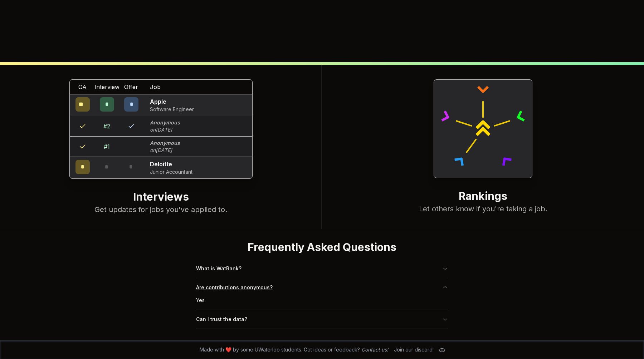  Describe the element at coordinates (171, 102) in the screenshot. I see `p: Apple` at that location.